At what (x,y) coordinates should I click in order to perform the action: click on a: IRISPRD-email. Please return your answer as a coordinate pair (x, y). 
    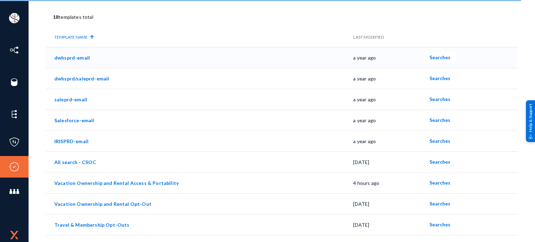
    Looking at the image, I should click on (71, 141).